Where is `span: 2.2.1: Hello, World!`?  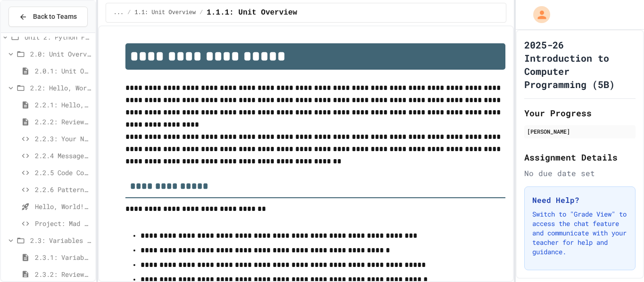
span: 2.2.1: Hello, World! is located at coordinates (64, 105).